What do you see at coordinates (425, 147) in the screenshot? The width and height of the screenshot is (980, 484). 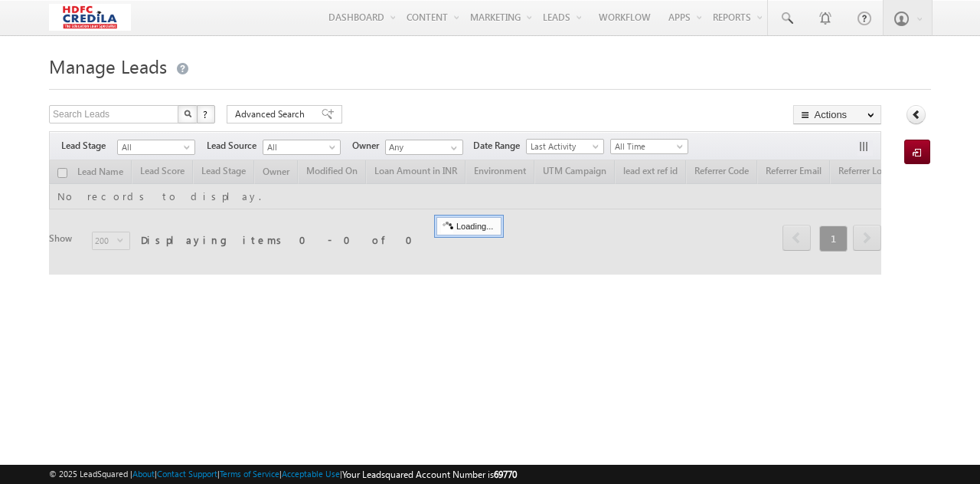 I see `input: Type to Search` at bounding box center [425, 147].